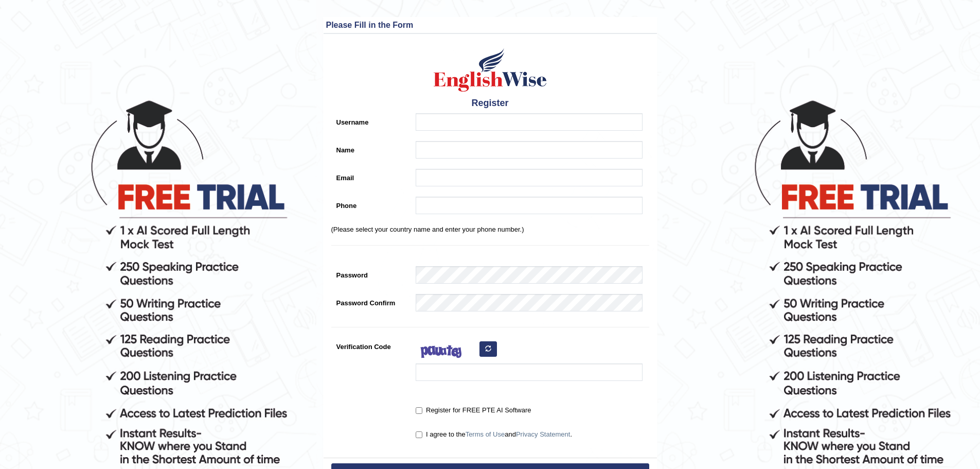 This screenshot has height=469, width=980. What do you see at coordinates (543, 434) in the screenshot?
I see `a: Privacy Statement` at bounding box center [543, 434].